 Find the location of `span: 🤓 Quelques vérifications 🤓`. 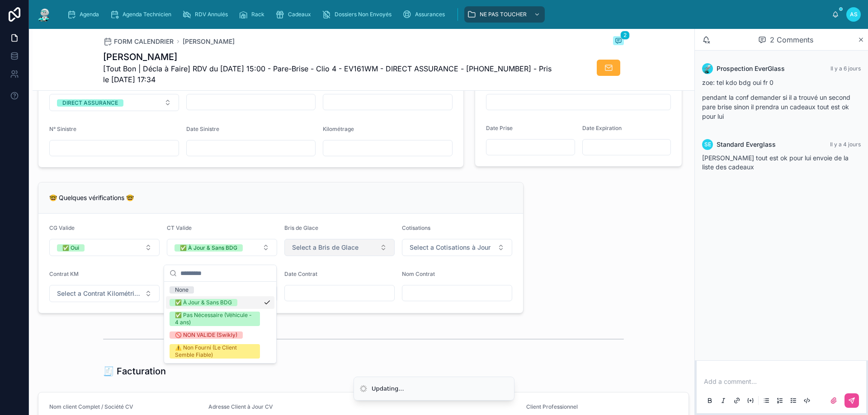

span: 🤓 Quelques vérifications 🤓 is located at coordinates (91, 197).